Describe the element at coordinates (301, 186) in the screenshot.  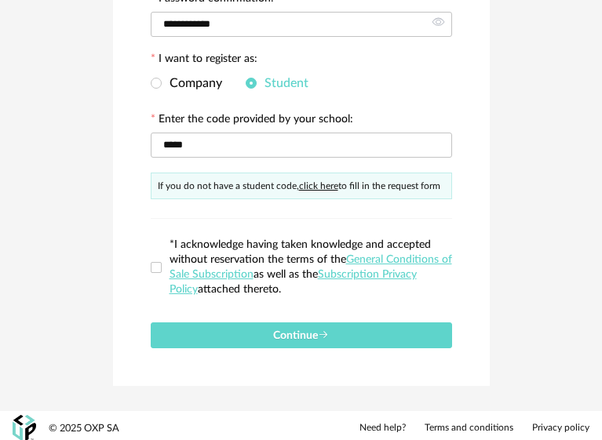
I see `div: If you do not have a student code, to fill in the request form` at that location.